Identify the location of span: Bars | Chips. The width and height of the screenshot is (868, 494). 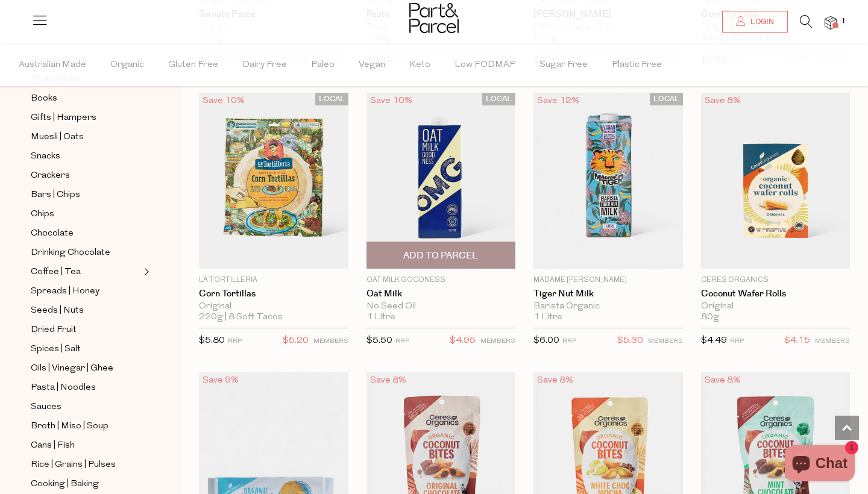
(55, 195).